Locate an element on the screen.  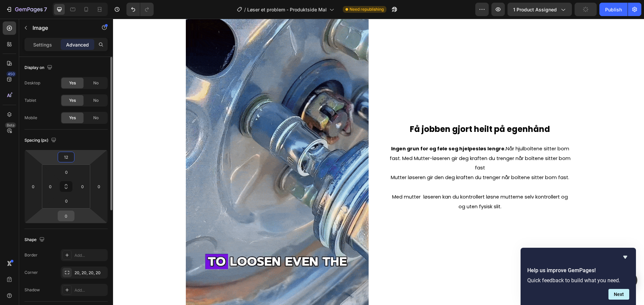
button: 7 is located at coordinates (26, 9).